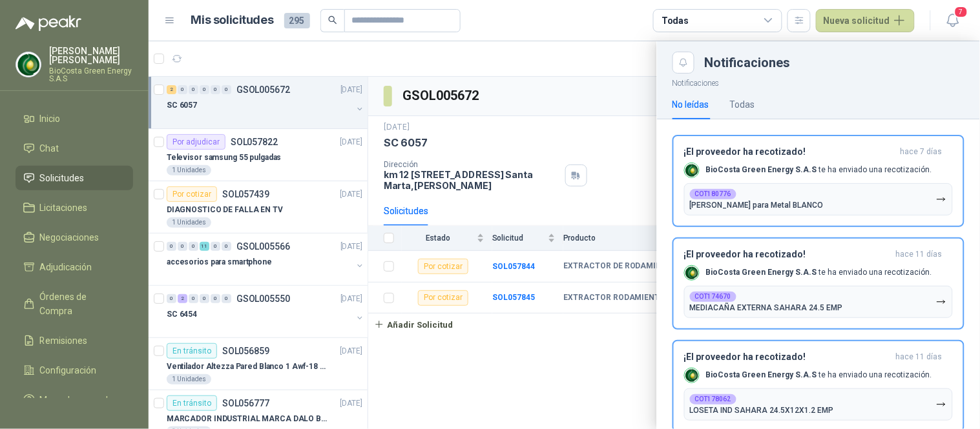 The image size is (980, 429). I want to click on span: Negociaciones, so click(69, 238).